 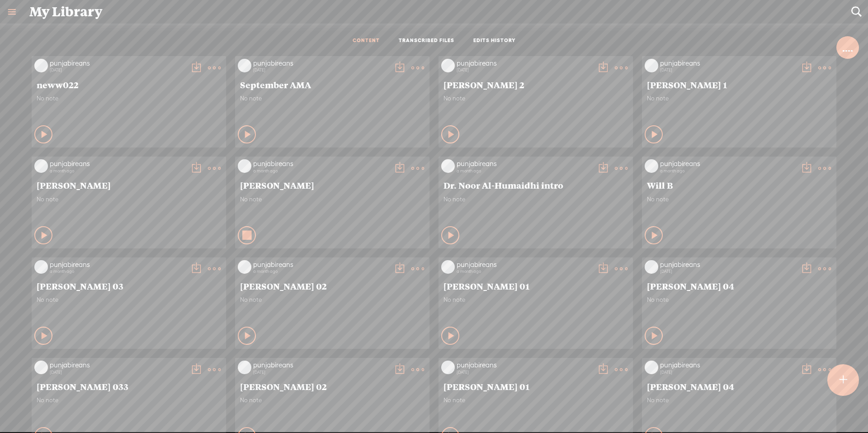 What do you see at coordinates (535, 185) in the screenshot?
I see `span: Dr. Noor Al-Humaidhi intro` at bounding box center [535, 185].